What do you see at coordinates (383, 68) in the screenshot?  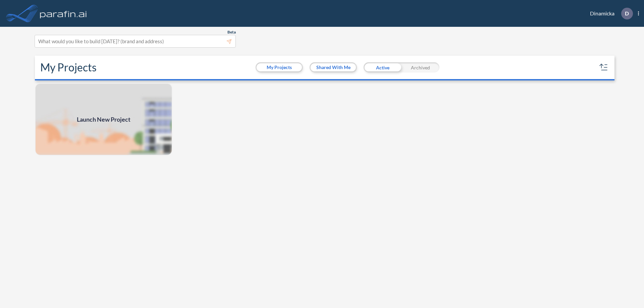 I see `div: Active` at bounding box center [383, 68].